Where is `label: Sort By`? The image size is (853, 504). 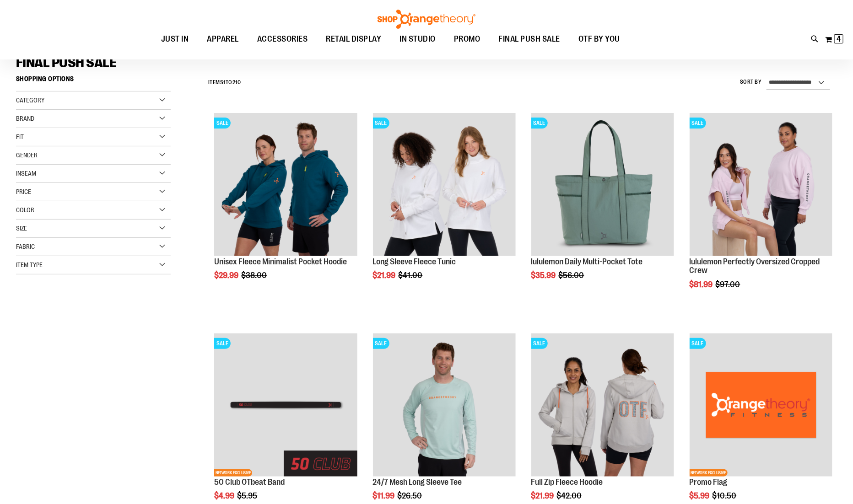 label: Sort By is located at coordinates (751, 82).